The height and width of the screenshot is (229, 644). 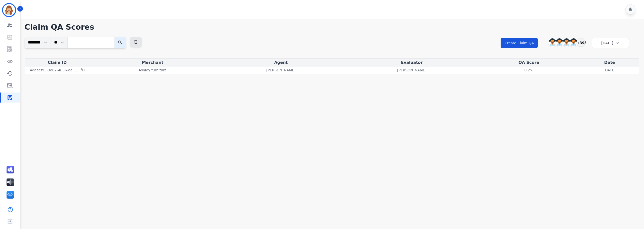 What do you see at coordinates (519, 43) in the screenshot?
I see `button: Create Claim QA` at bounding box center [519, 43].